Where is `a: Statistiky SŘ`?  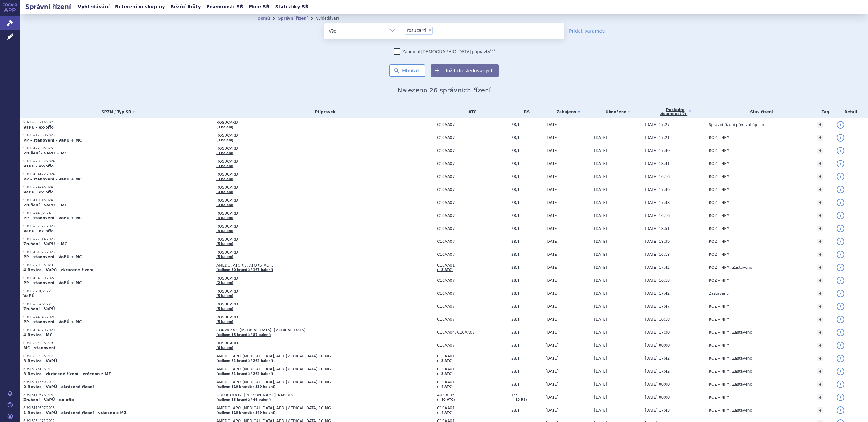
a: Statistiky SŘ is located at coordinates (291, 6).